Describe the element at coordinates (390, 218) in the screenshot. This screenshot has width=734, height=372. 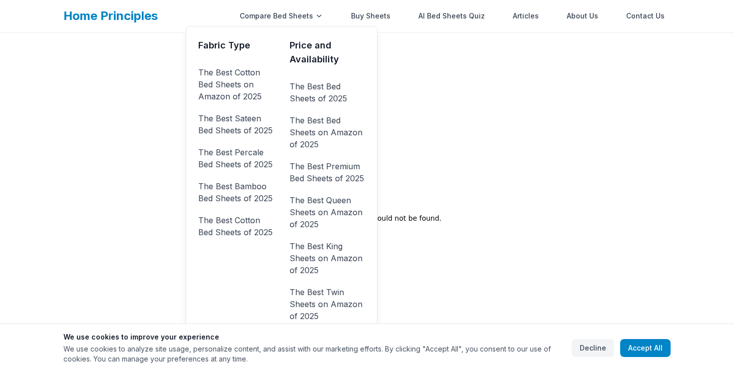
I see `h2: This page could not be found.` at that location.